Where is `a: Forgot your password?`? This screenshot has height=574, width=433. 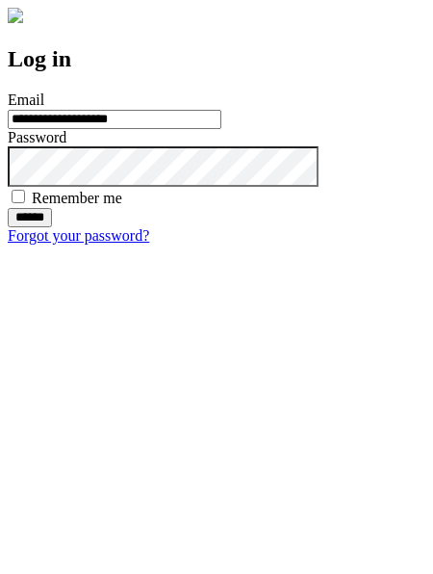 a: Forgot your password? is located at coordinates (78, 235).